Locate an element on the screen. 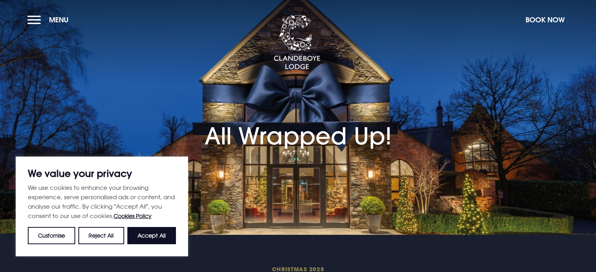 The height and width of the screenshot is (272, 596). button: Book Now is located at coordinates (545, 20).